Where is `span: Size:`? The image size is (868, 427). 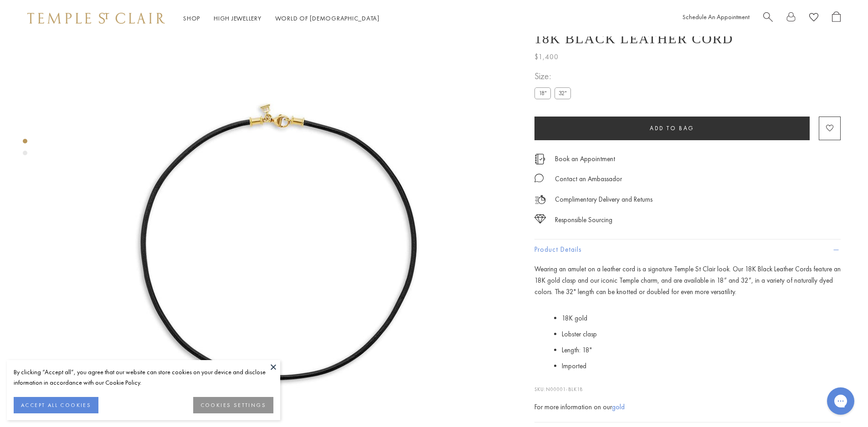 span: Size: is located at coordinates (554, 77).